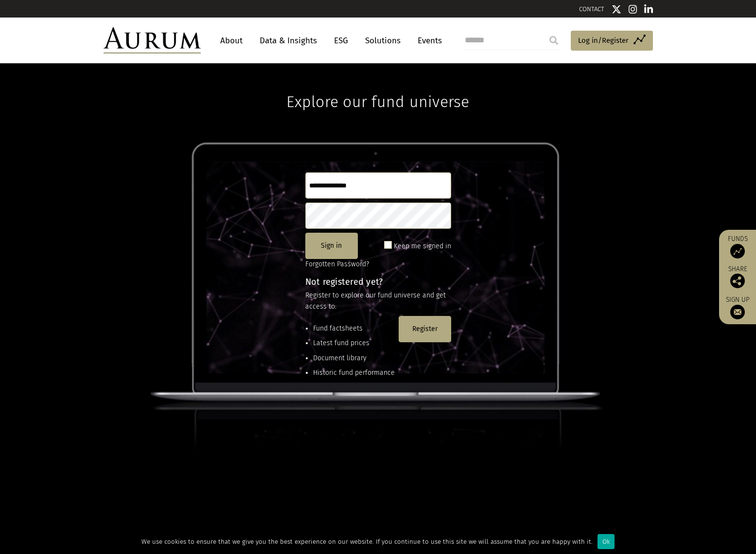 The image size is (756, 554). I want to click on a: Funds, so click(738, 246).